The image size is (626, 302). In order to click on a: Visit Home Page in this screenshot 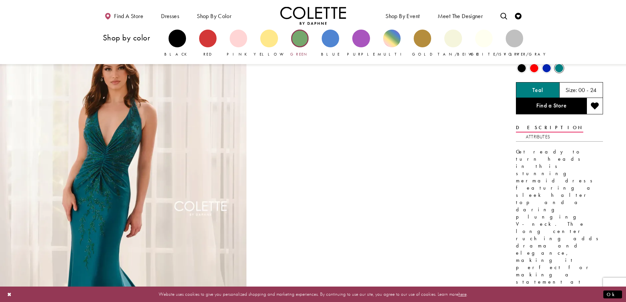, I will do `click(313, 15)`.